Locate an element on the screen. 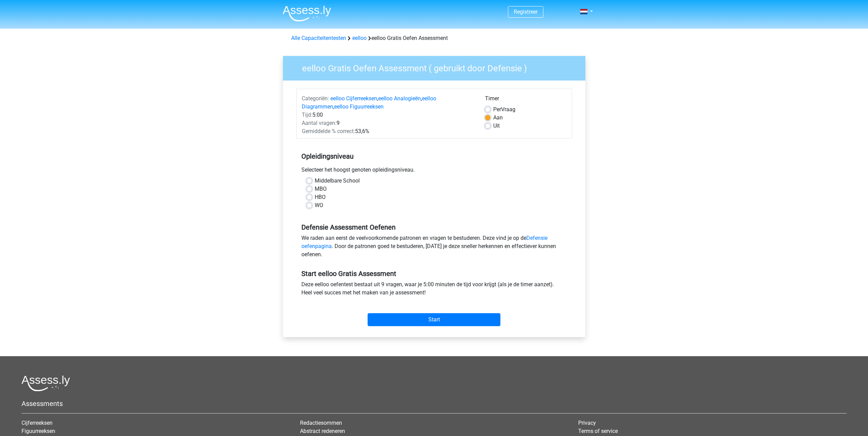  a: Abstract redeneren is located at coordinates (323, 431).